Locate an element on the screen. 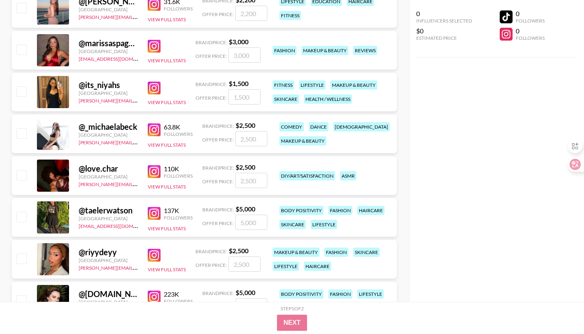 This screenshot has height=334, width=584. div: Estimated Price is located at coordinates (444, 38).